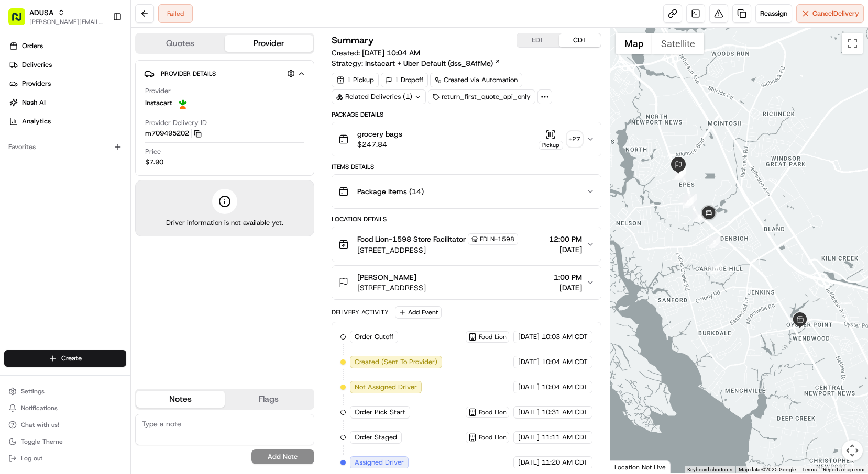 The height and width of the screenshot is (474, 868). What do you see at coordinates (50, 157) in the screenshot?
I see `span: Knowledge Base` at bounding box center [50, 157].